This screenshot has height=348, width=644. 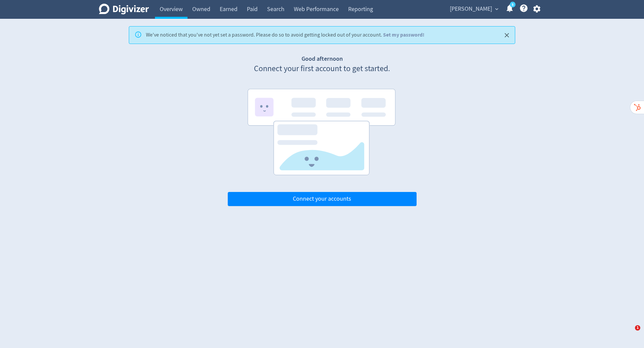 What do you see at coordinates (507, 35) in the screenshot?
I see `button: Close` at bounding box center [507, 35].